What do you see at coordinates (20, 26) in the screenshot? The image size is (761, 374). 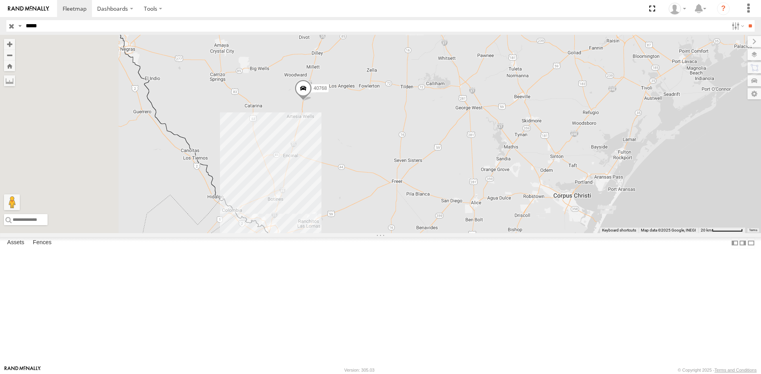 I see `label: Search Query` at bounding box center [20, 26].